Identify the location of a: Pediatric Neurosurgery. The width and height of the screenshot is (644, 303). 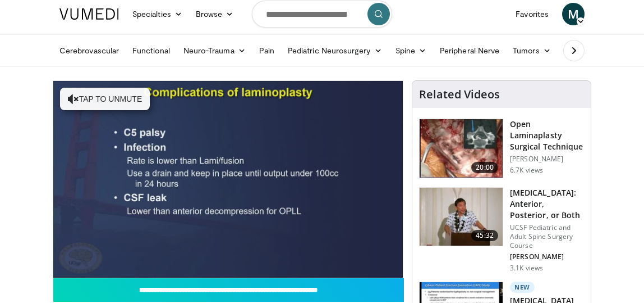
(335, 51).